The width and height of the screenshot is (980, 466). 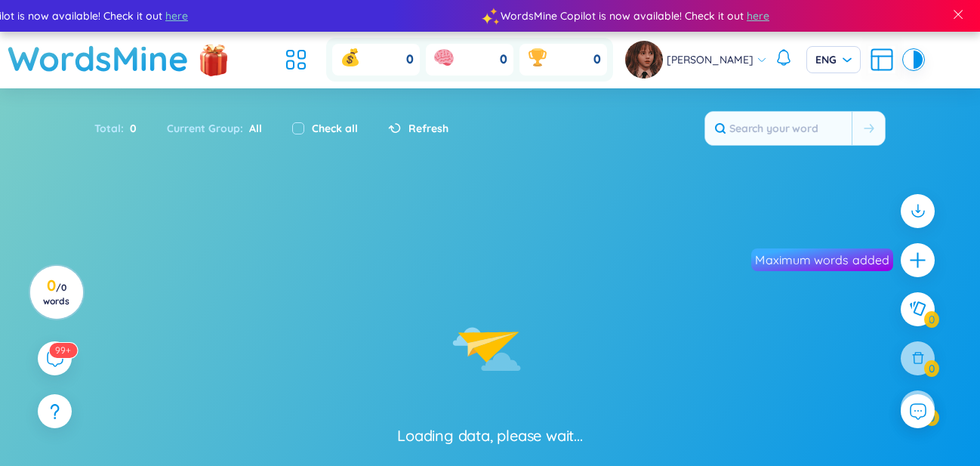 What do you see at coordinates (335, 128) in the screenshot?
I see `label: Check all` at bounding box center [335, 128].